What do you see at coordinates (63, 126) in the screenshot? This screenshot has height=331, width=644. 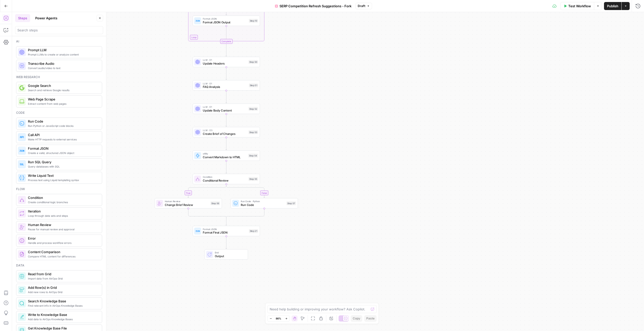 I see `span: Run Python or JavaScript code blocks` at bounding box center [63, 126].